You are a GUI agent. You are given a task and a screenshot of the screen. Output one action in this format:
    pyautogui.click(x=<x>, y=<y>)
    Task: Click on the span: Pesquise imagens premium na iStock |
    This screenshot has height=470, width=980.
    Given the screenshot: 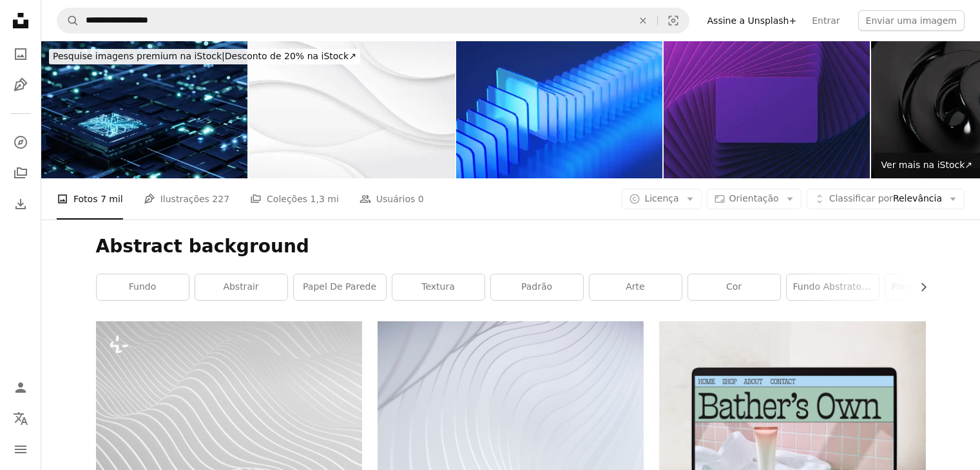 What is the action you would take?
    pyautogui.click(x=139, y=56)
    